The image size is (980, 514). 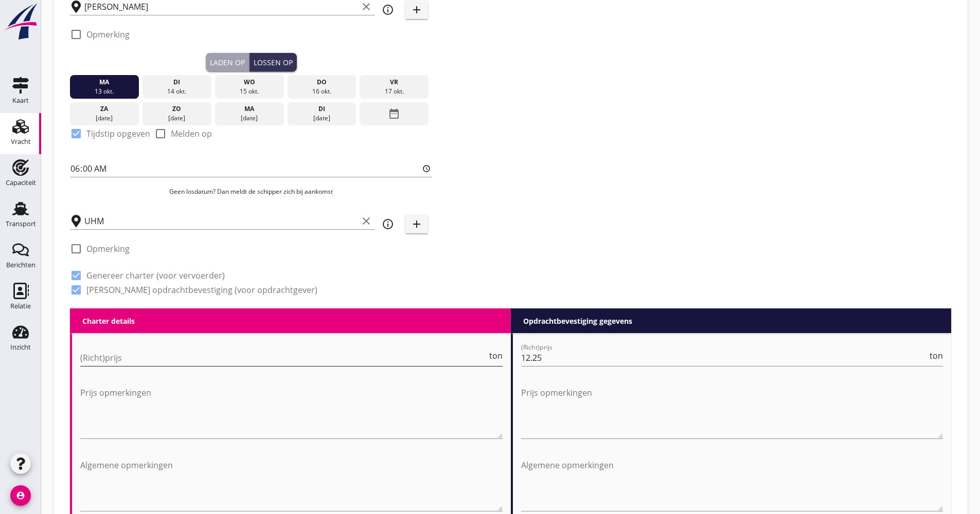 What do you see at coordinates (21, 224) in the screenshot?
I see `div: Transport` at bounding box center [21, 224].